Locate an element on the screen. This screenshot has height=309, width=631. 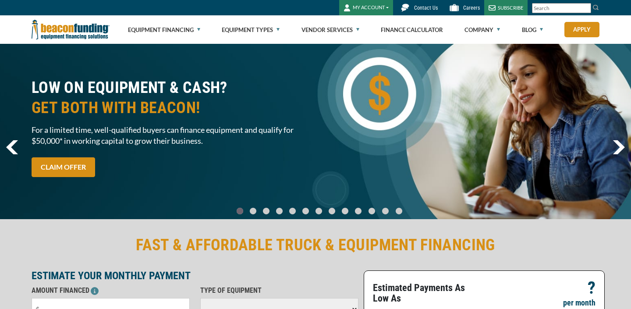
img: Right Navigator is located at coordinates (619, 147).